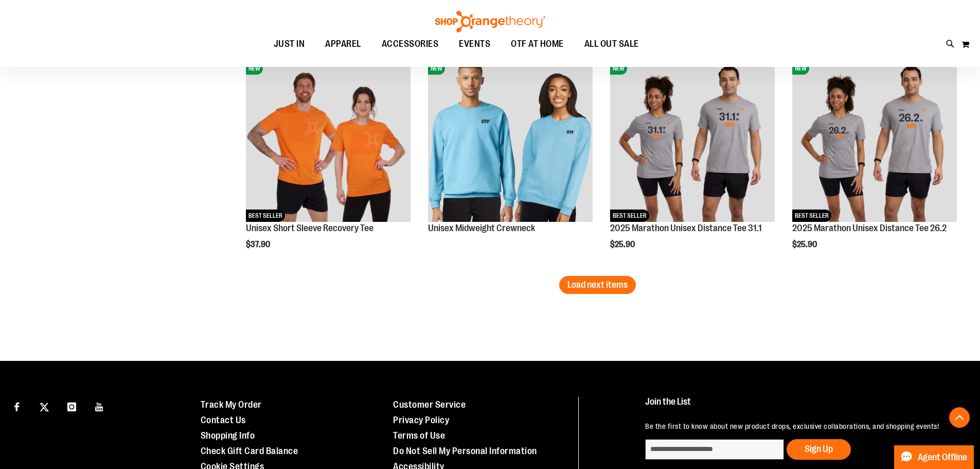  Describe the element at coordinates (231, 405) in the screenshot. I see `a: Track My Order` at that location.